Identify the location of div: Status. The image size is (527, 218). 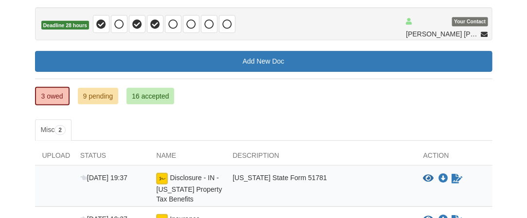
(111, 158).